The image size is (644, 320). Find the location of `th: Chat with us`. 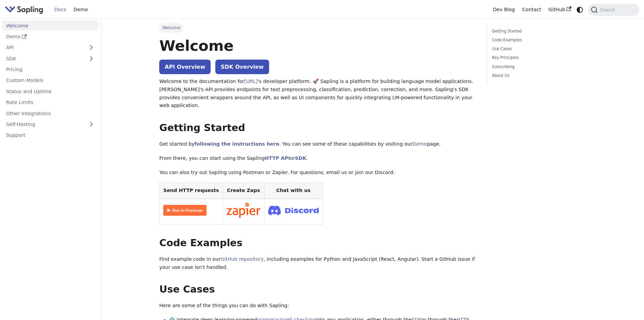

th: Chat with us is located at coordinates (293, 191).